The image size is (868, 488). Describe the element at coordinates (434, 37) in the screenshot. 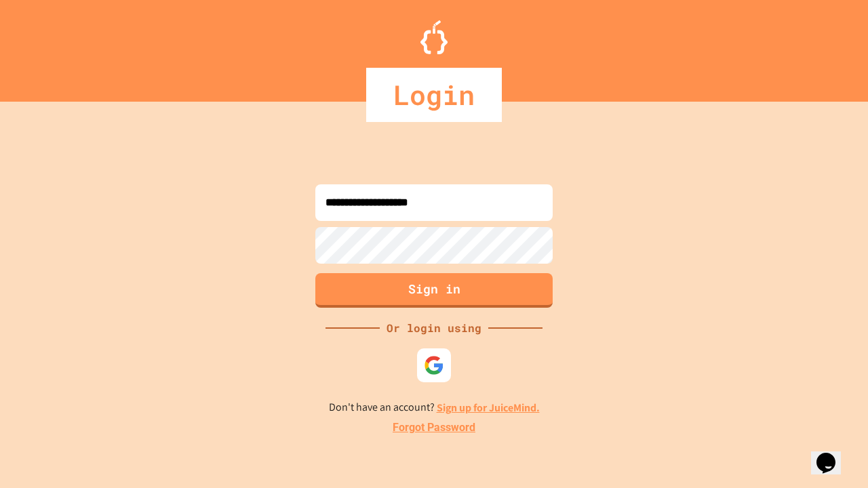

I see `img: Logo.svg` at that location.